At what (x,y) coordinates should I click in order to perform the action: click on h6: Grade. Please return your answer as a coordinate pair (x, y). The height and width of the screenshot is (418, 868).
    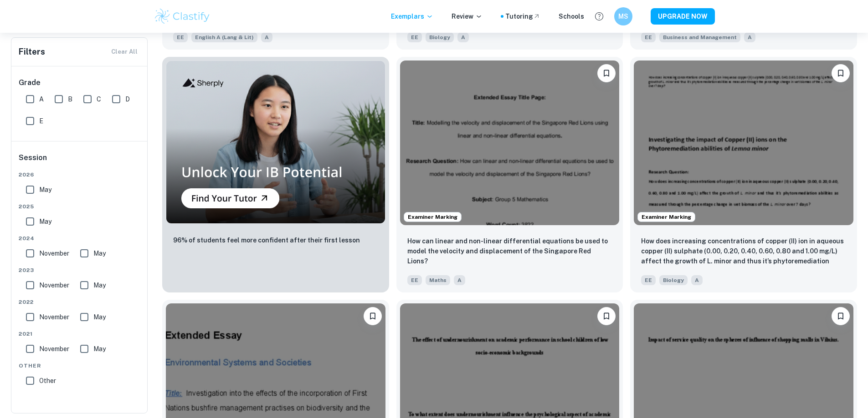
    Looking at the image, I should click on (80, 83).